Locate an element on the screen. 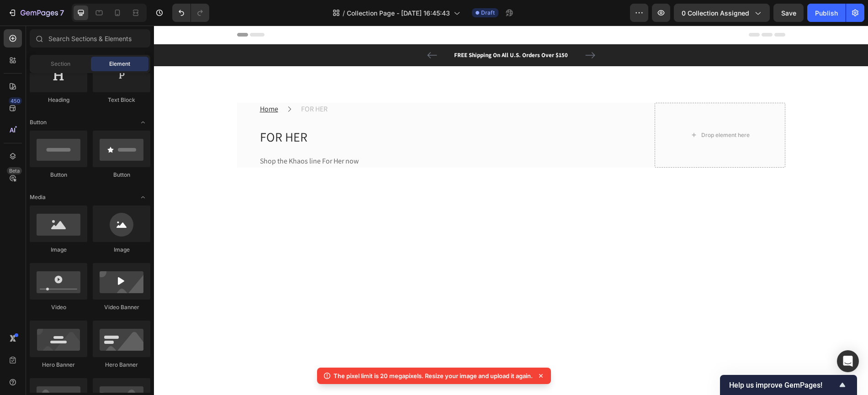  span: Element is located at coordinates (119, 64).